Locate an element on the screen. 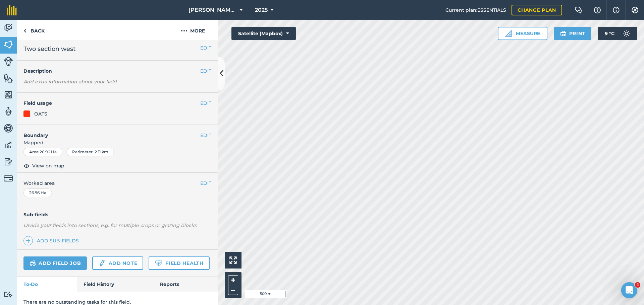 This screenshot has width=644, height=305. img: A question mark icon is located at coordinates (597, 10).